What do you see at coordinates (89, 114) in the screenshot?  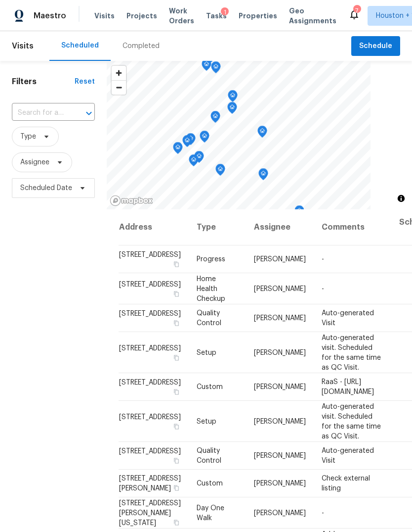 I see `button: Open` at bounding box center [89, 114].